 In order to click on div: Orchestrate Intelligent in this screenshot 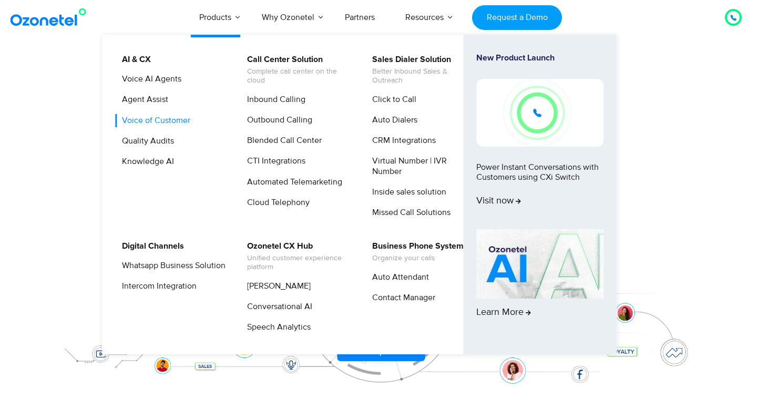, I will do `click(378, 84)`.